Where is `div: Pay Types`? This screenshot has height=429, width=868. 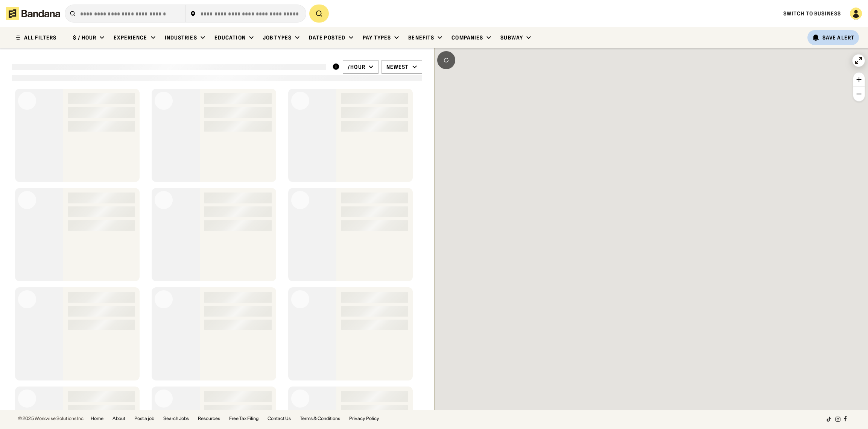 div: Pay Types is located at coordinates (376, 38).